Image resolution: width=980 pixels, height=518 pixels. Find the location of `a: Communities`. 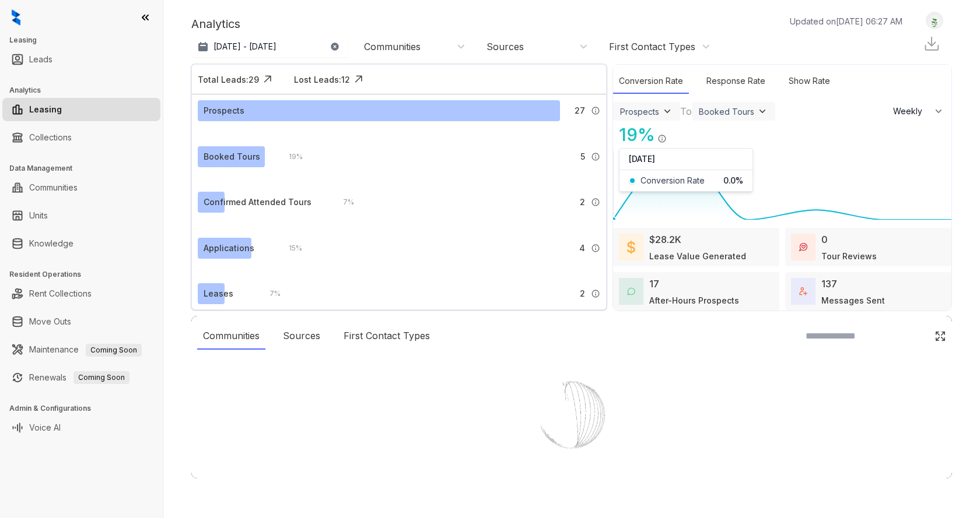

a: Communities is located at coordinates (53, 188).